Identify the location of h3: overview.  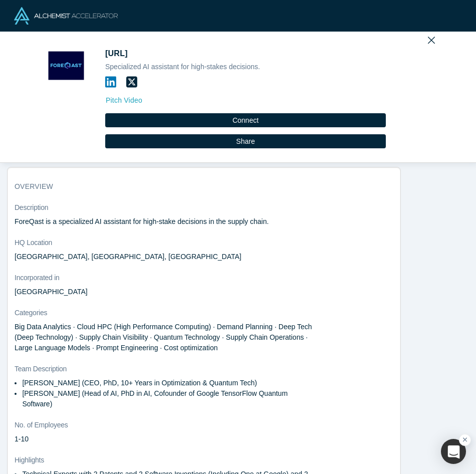
(197, 187).